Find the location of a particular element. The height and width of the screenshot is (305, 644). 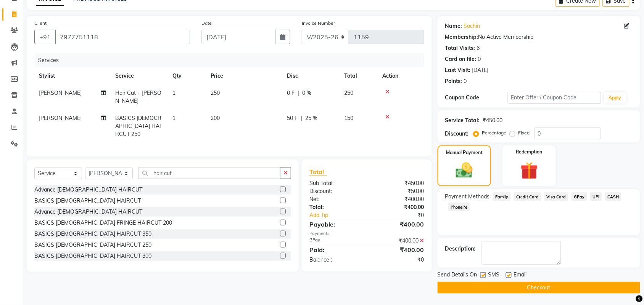

div: Total Visits: is located at coordinates (460, 48).